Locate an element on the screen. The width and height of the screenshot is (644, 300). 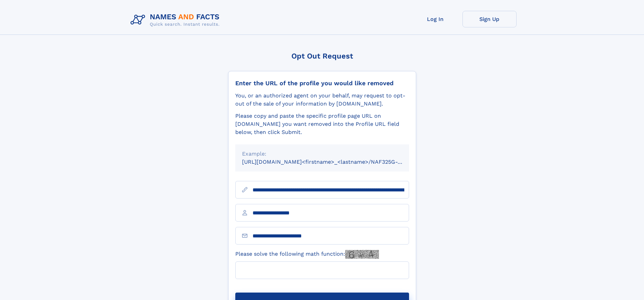
img: Logo Names and Facts is located at coordinates (176, 20).